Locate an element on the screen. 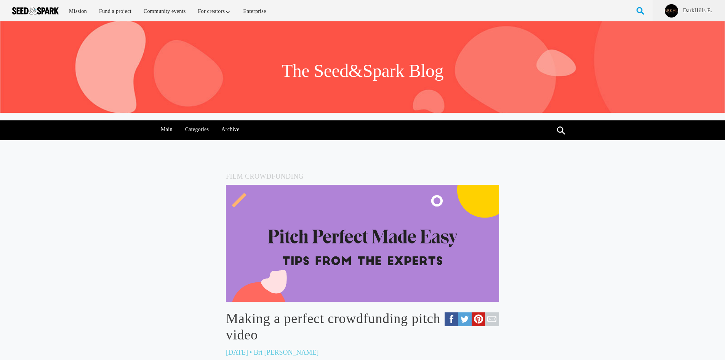 Image resolution: width=725 pixels, height=360 pixels. a: Categories is located at coordinates (197, 129).